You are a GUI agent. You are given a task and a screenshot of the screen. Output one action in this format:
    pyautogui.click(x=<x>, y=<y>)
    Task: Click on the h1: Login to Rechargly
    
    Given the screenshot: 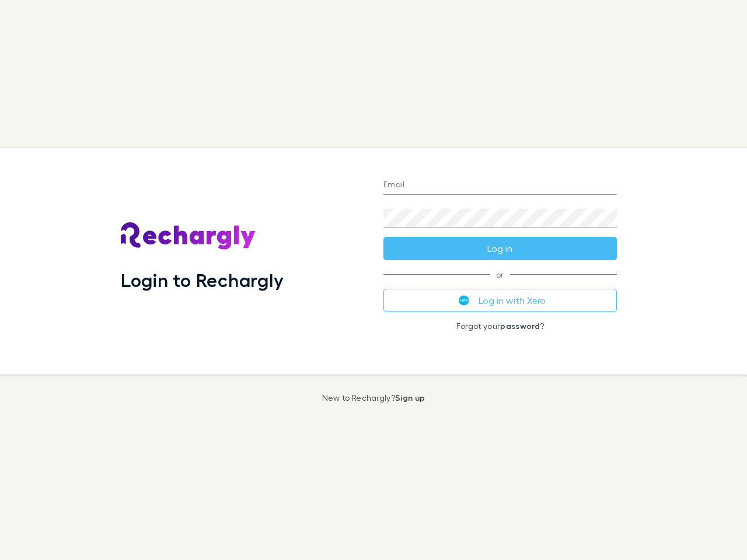 What is the action you would take?
    pyautogui.click(x=201, y=280)
    